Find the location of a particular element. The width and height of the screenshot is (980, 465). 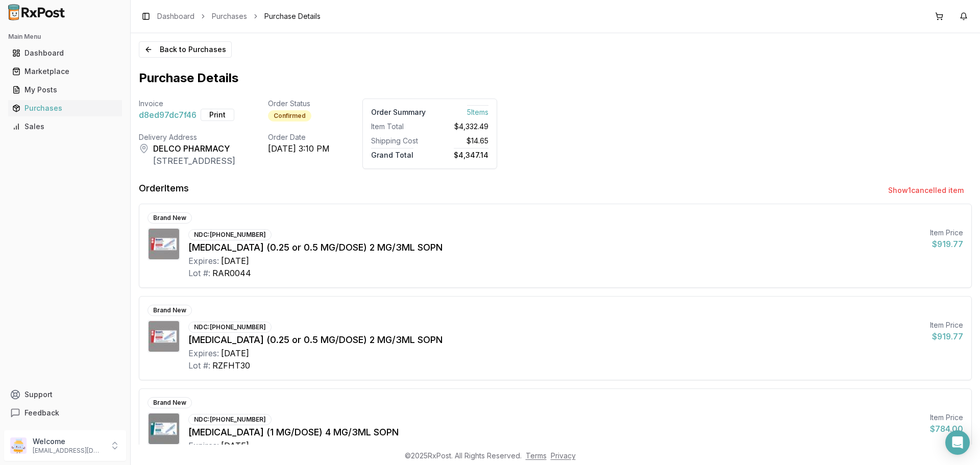

span: Purchase Details is located at coordinates (292, 16).